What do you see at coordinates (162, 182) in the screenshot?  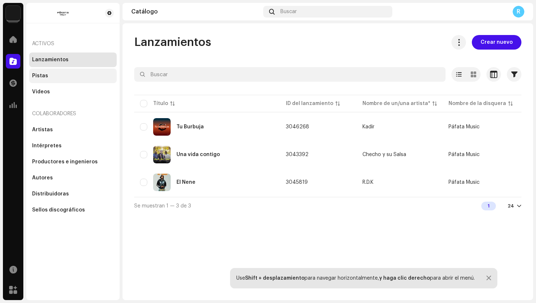 I see `img: 6fb0a0f7-6654-4522-999e-b9007e2f4993` at bounding box center [162, 182].